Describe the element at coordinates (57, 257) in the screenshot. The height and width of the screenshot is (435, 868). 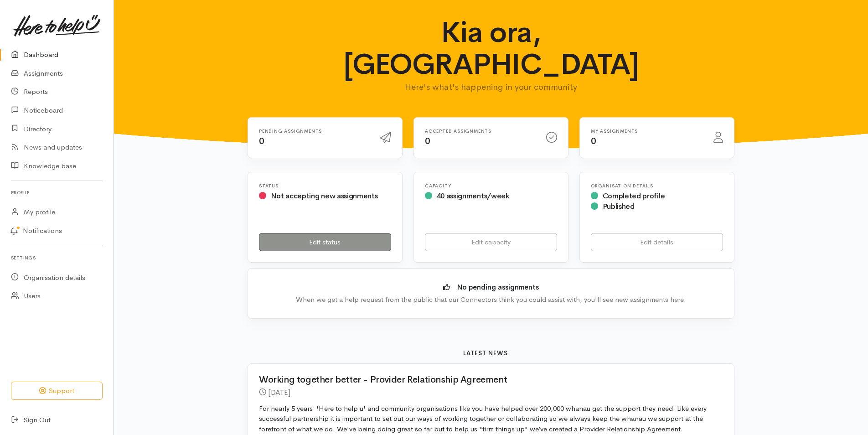
I see `h6: Settings` at that location.